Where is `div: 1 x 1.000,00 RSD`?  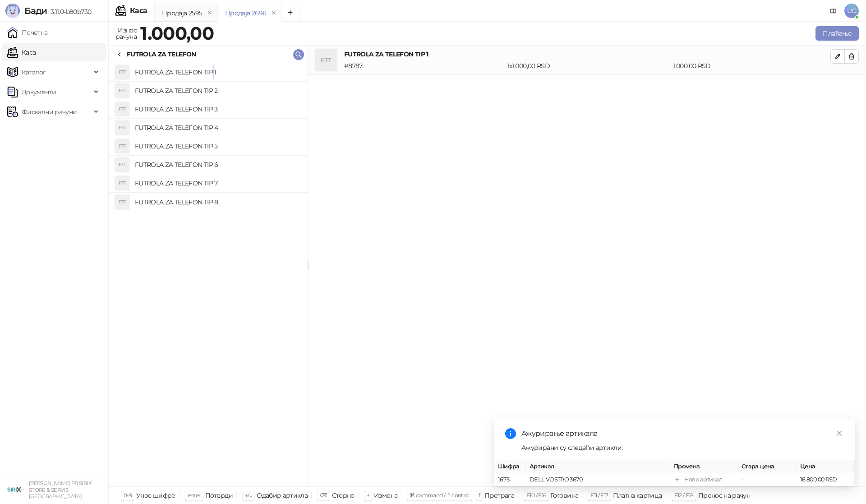 div: 1 x 1.000,00 RSD is located at coordinates (588, 66).